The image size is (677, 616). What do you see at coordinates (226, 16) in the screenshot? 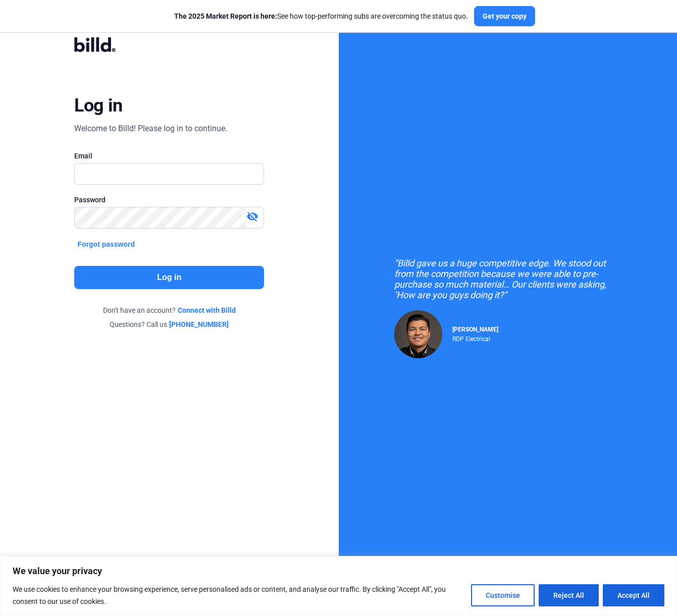
I see `span: The 2025 Market Report is here:` at bounding box center [226, 16].